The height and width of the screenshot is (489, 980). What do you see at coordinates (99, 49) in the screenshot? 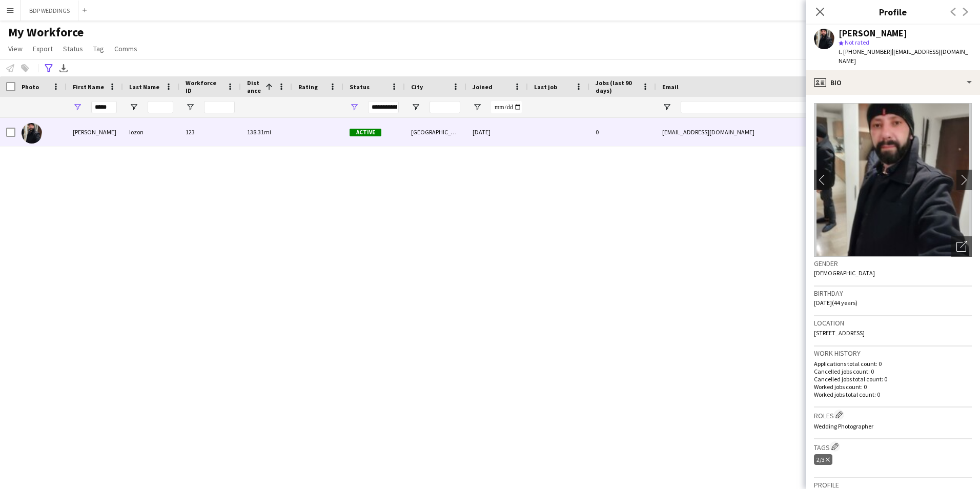
I see `span: Tag` at bounding box center [99, 49].